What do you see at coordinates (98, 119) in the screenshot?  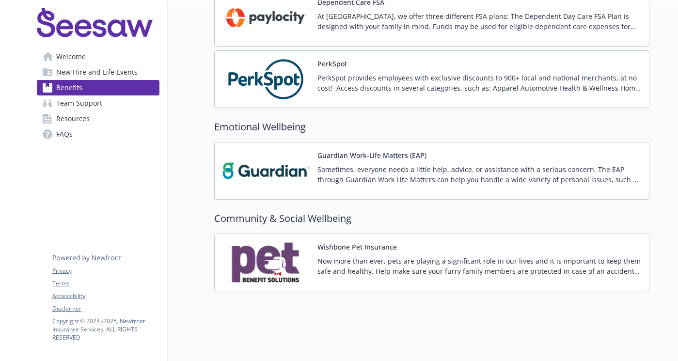 I see `a: Resources` at bounding box center [98, 119].